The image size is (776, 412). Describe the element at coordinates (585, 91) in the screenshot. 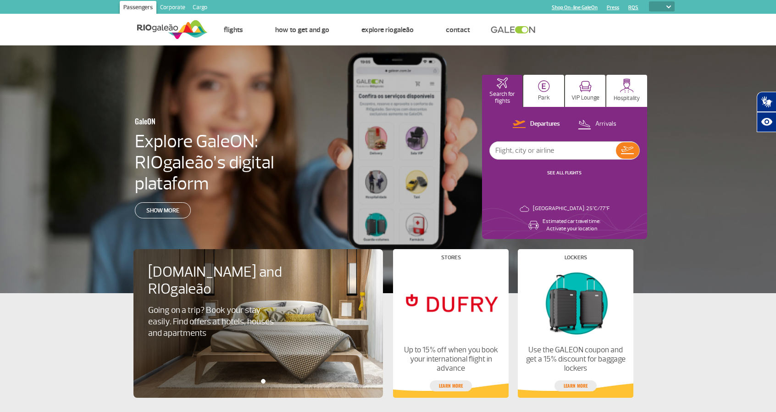

I see `button: VIP Lounge` at that location.